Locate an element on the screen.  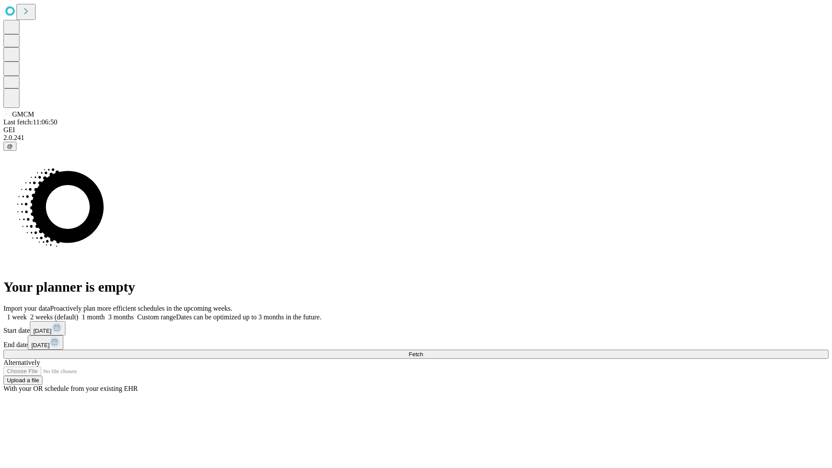
span: Last fetch: 11:06:50 is located at coordinates (30, 122).